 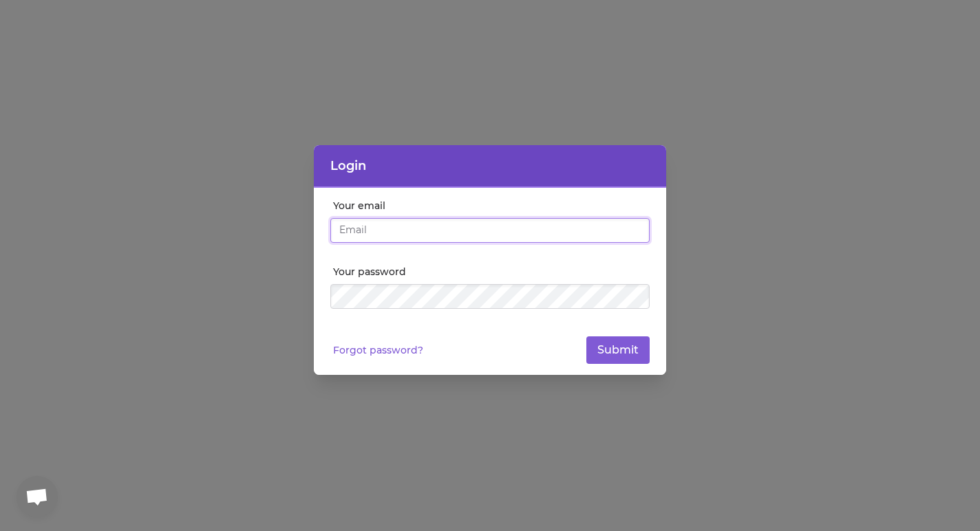 I want to click on button: Submit, so click(x=618, y=351).